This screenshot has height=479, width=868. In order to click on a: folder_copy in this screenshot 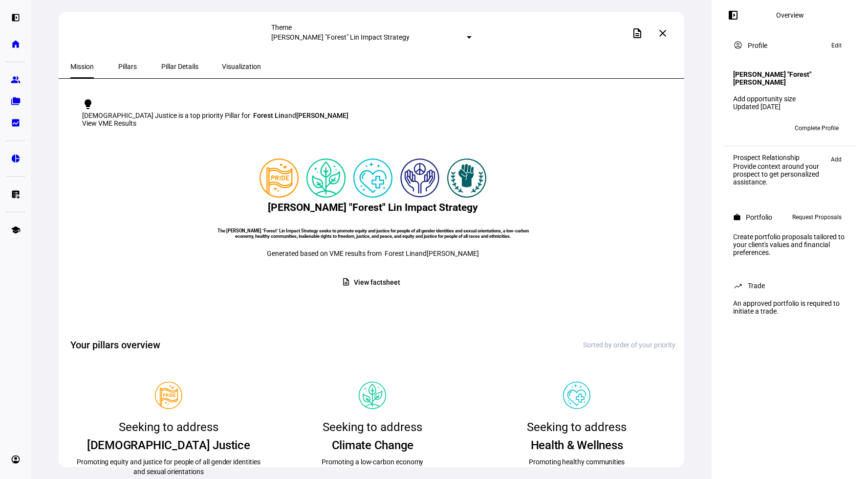, I will do `click(16, 101)`.